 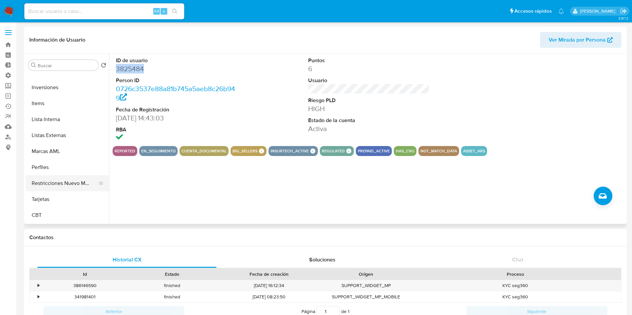 What do you see at coordinates (366, 297) in the screenshot?
I see `div: SUPPORT_WIDGET_MP_MOBILE` at bounding box center [366, 297].